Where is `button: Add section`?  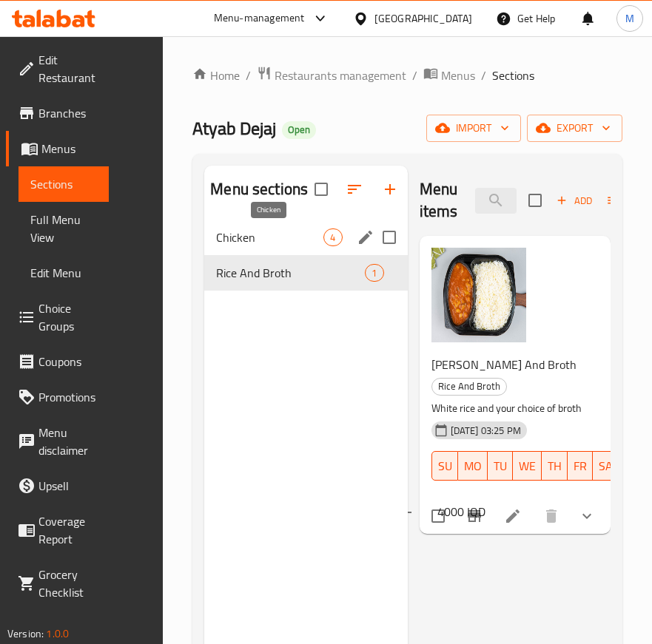
button: Add section is located at coordinates (390, 189).